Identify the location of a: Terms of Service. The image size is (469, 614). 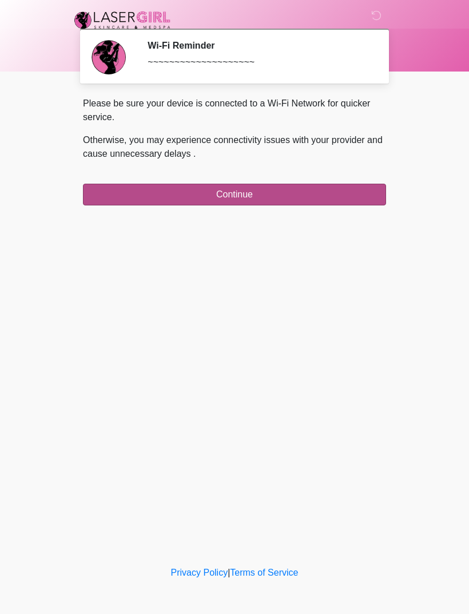
(264, 572).